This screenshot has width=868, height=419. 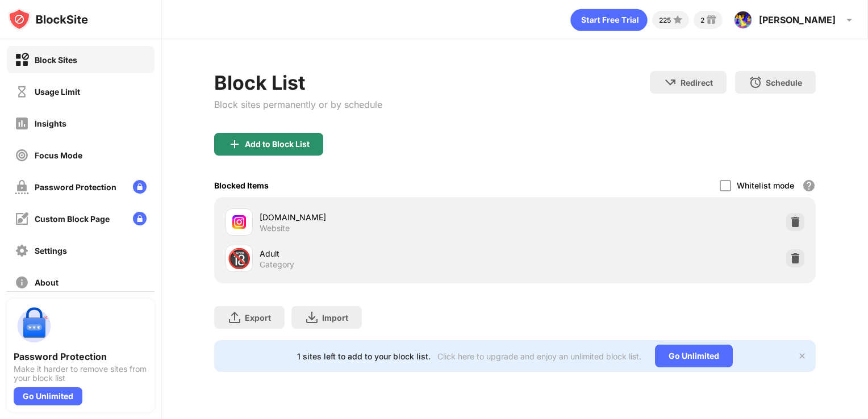 What do you see at coordinates (277, 265) in the screenshot?
I see `div: Category` at bounding box center [277, 265].